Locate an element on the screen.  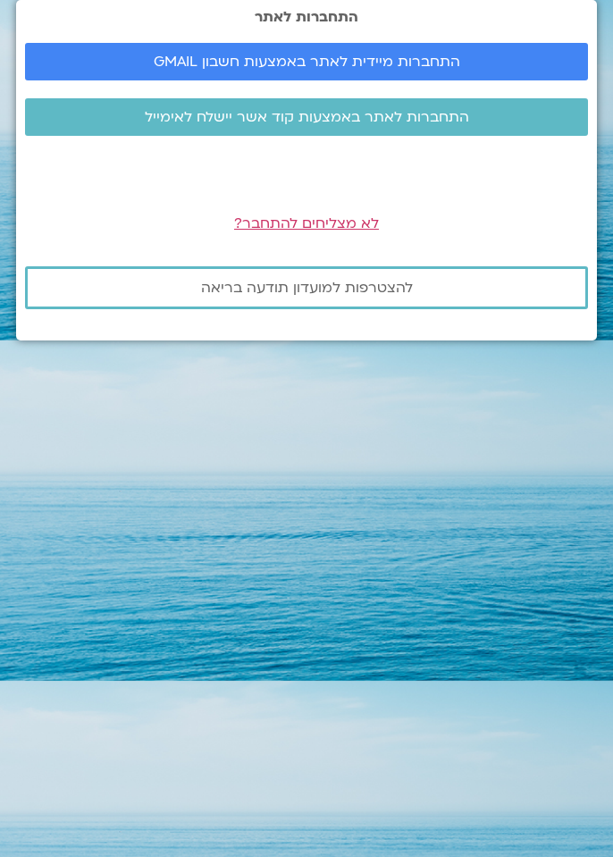
a: להצטרפות למועדון תודעה בריאה is located at coordinates (306, 288).